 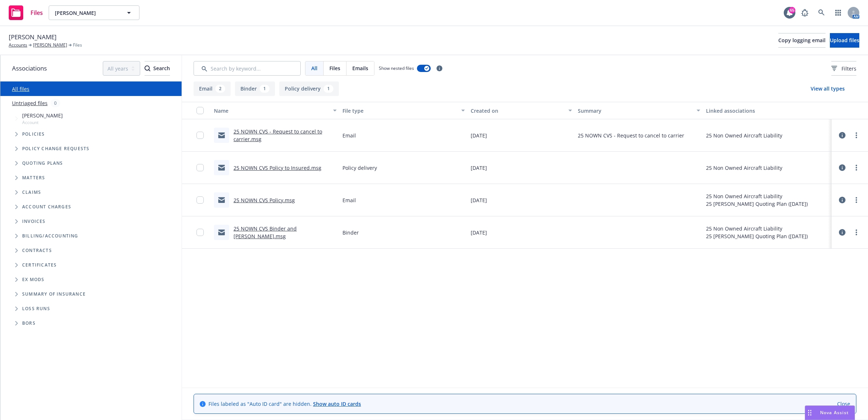 What do you see at coordinates (277, 168) in the screenshot?
I see `a: 25 NOWN CVS Policy to Insured.msg` at bounding box center [277, 168].